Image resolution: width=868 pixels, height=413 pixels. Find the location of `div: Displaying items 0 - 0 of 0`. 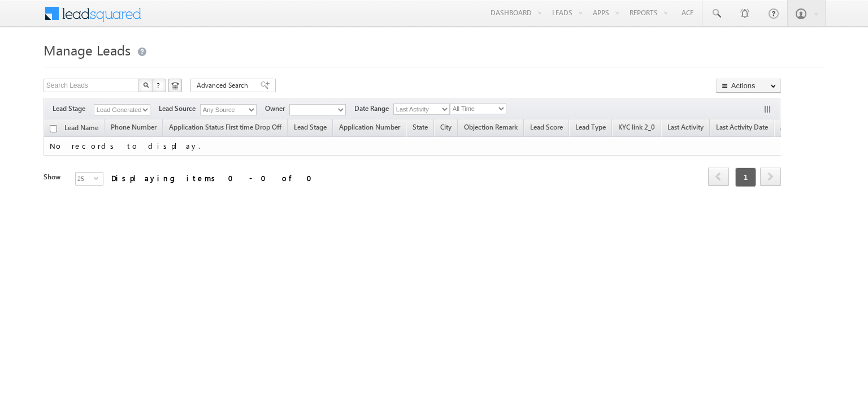

div: Displaying items 0 - 0 of 0 is located at coordinates (214, 178).